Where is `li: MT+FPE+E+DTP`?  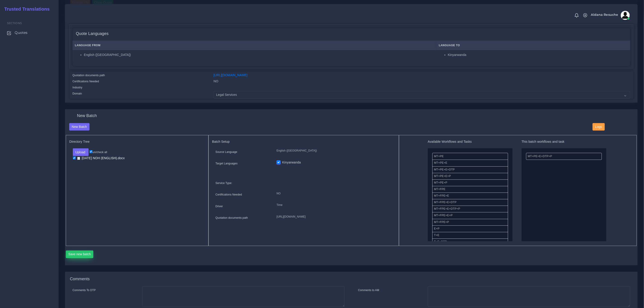 li: MT+FPE+E+DTP is located at coordinates (470, 203).